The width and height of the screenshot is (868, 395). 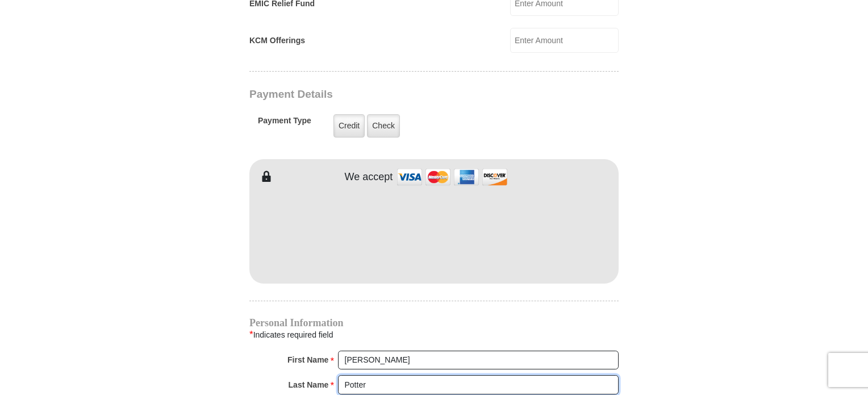 I want to click on h5: Payment Type, so click(x=285, y=124).